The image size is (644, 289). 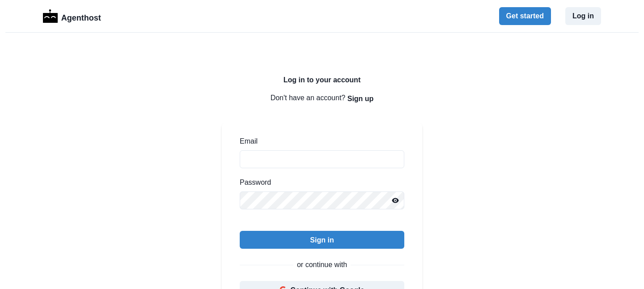 I want to click on button: Reveal password, so click(x=395, y=201).